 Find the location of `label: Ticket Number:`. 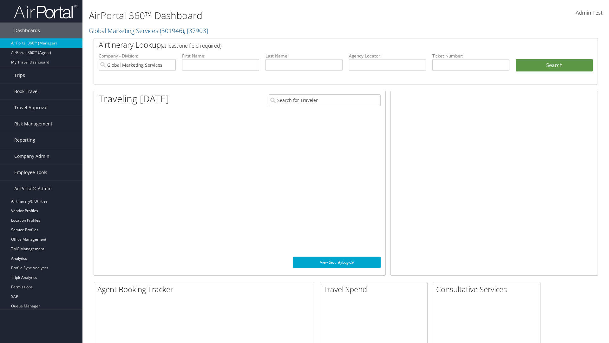

label: Ticket Number: is located at coordinates (471, 56).